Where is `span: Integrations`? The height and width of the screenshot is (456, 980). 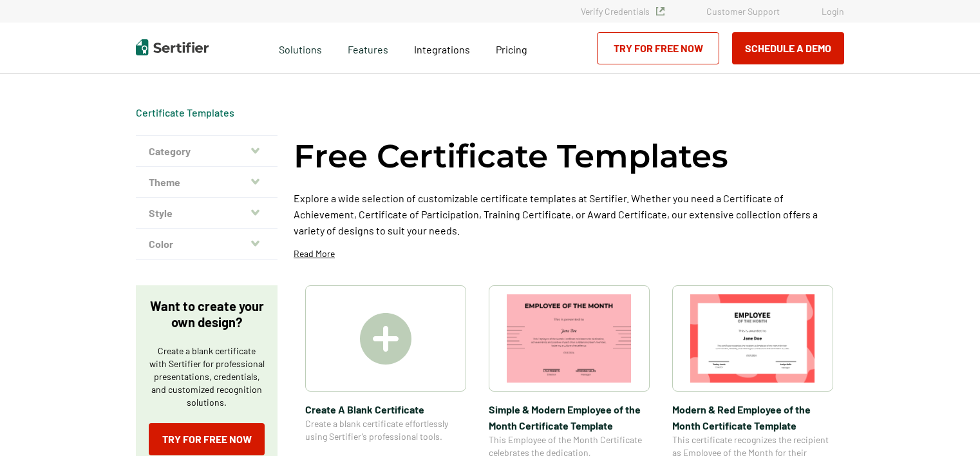
span: Integrations is located at coordinates (441, 49).